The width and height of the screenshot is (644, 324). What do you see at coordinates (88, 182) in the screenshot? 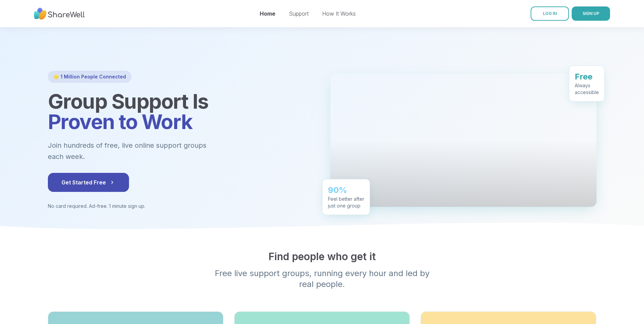
I see `span: Get Started Free` at bounding box center [88, 182].